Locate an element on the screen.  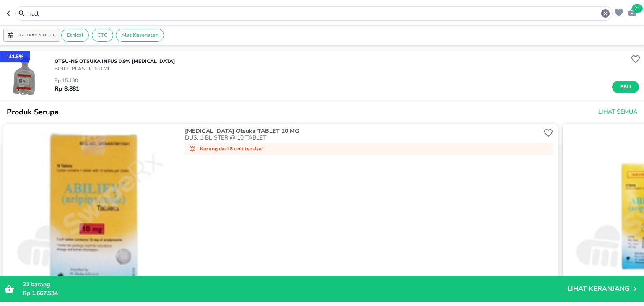
p: Rp 15.180 is located at coordinates (67, 81).